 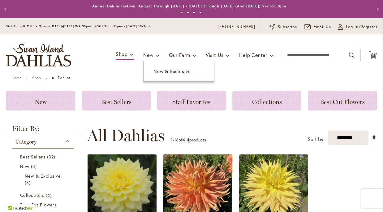 What do you see at coordinates (215, 55) in the screenshot?
I see `span: Visit Us` at bounding box center [215, 55].